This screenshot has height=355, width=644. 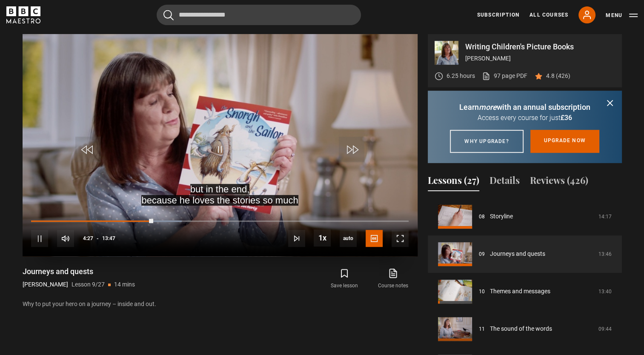 I want to click on a: All Courses, so click(x=549, y=15).